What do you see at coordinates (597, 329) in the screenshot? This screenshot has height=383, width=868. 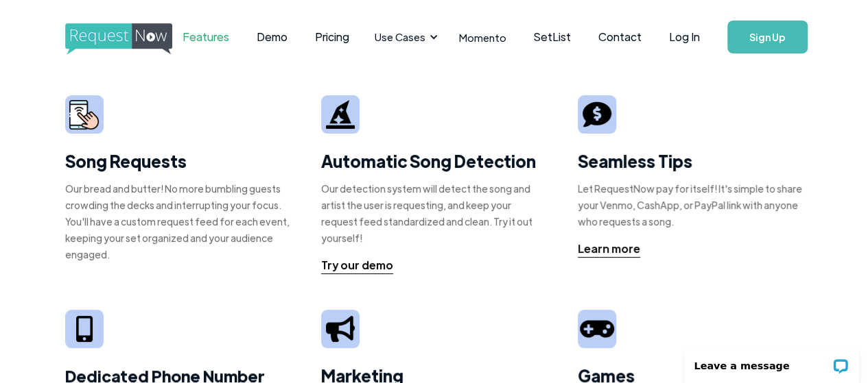 I see `img: video game` at bounding box center [597, 329].